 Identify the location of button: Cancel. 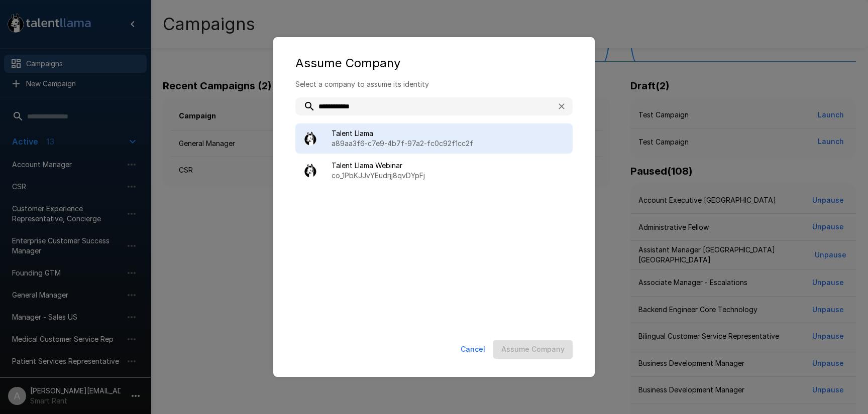
(472, 349).